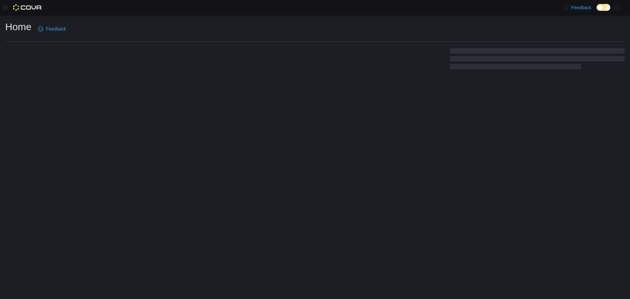 This screenshot has height=299, width=630. What do you see at coordinates (18, 27) in the screenshot?
I see `h1: Home` at bounding box center [18, 27].